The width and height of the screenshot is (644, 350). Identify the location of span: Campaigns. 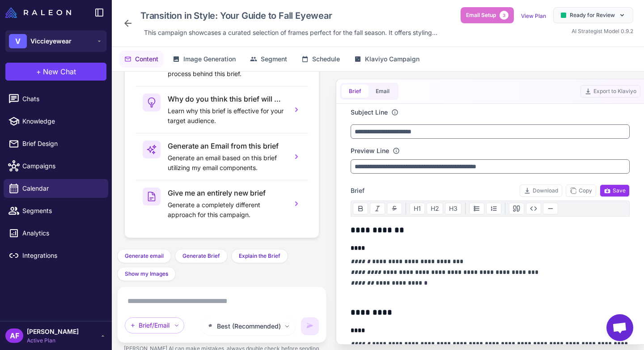
(61, 166).